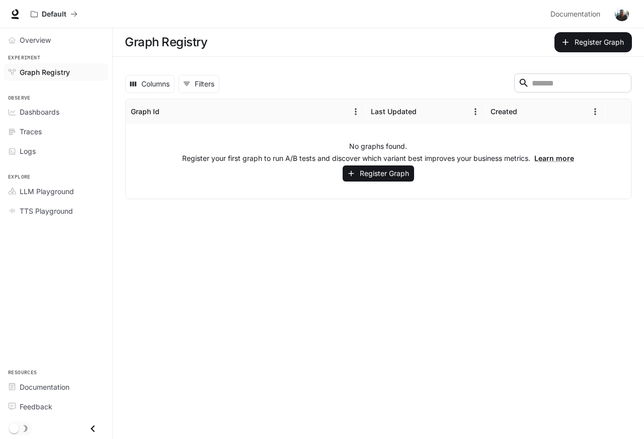 The height and width of the screenshot is (439, 644). Describe the element at coordinates (31, 131) in the screenshot. I see `span: Traces` at that location.